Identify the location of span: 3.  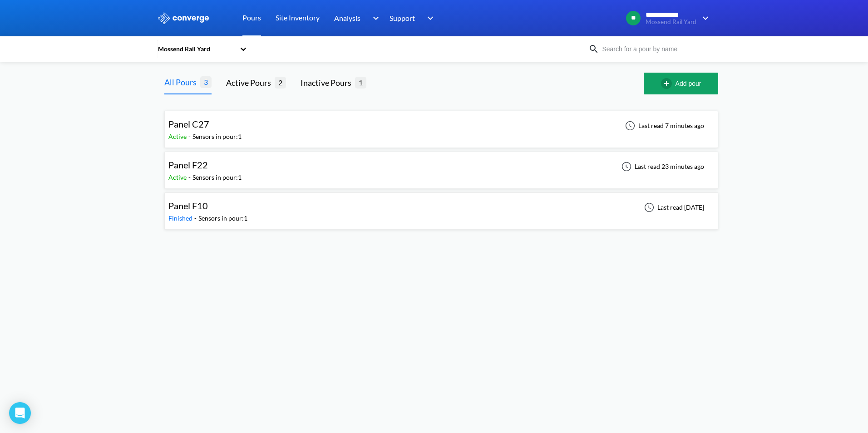
(206, 82).